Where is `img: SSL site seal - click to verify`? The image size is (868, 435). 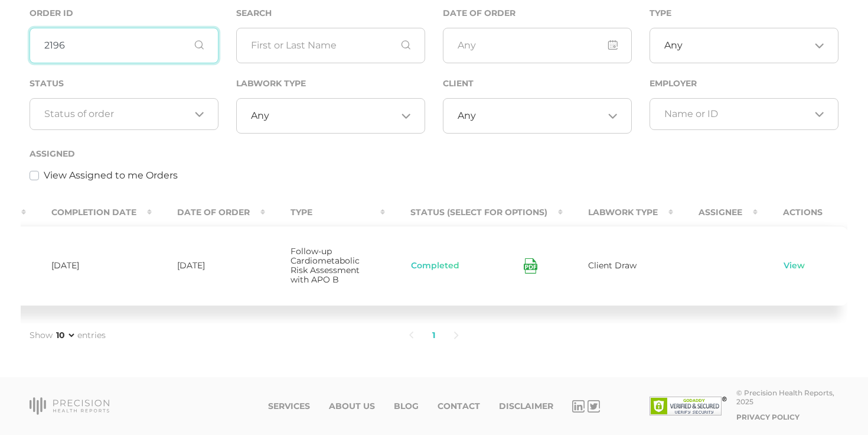
img: SSL site seal - click to verify is located at coordinates (688, 406).